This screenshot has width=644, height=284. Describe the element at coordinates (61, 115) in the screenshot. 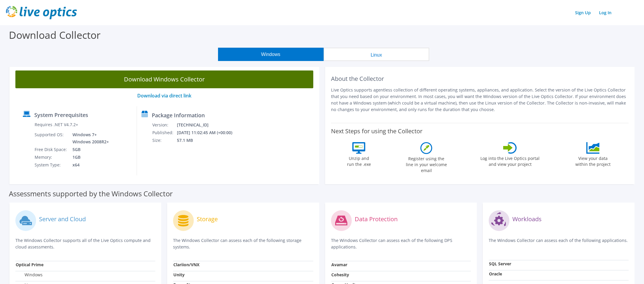

I see `label: System Prerequisites` at that location.